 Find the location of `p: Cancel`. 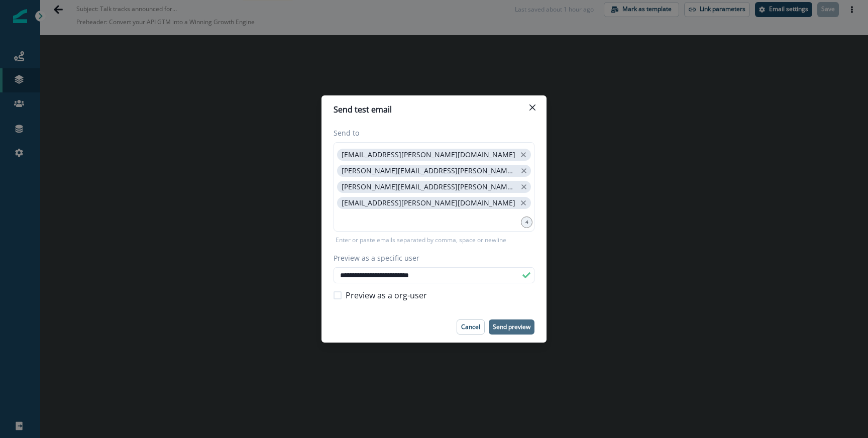

p: Cancel is located at coordinates (471, 327).